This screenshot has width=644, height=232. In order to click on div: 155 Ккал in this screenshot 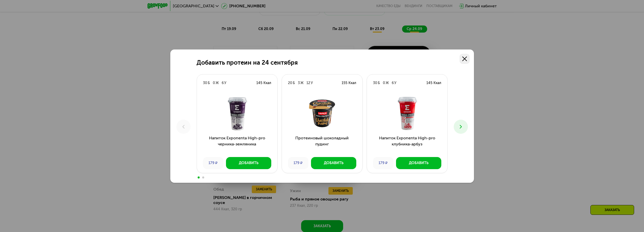, I will do `click(349, 83)`.